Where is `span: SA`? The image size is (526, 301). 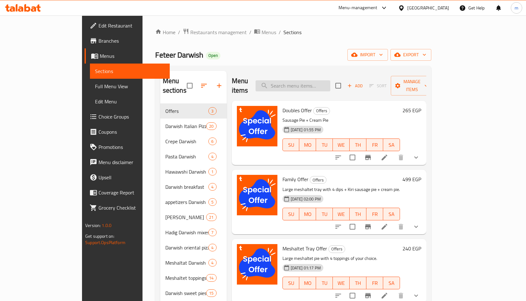
span: SA is located at coordinates (391, 145).